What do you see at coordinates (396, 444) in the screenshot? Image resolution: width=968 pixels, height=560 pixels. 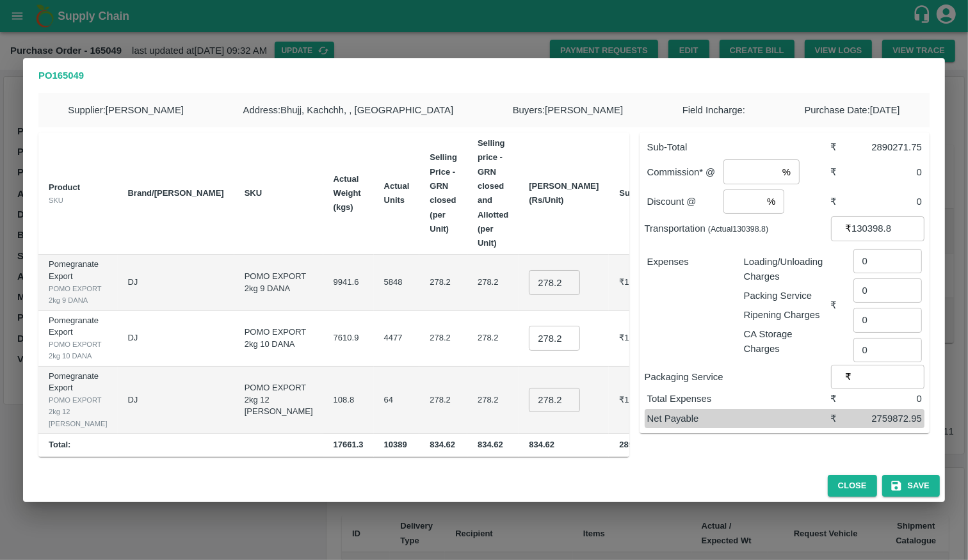 I see `b: 10389` at bounding box center [396, 444].